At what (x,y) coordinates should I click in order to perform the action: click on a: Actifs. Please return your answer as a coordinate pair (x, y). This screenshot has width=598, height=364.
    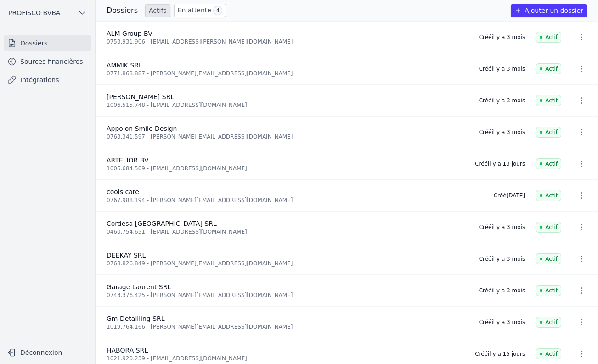
    Looking at the image, I should click on (157, 10).